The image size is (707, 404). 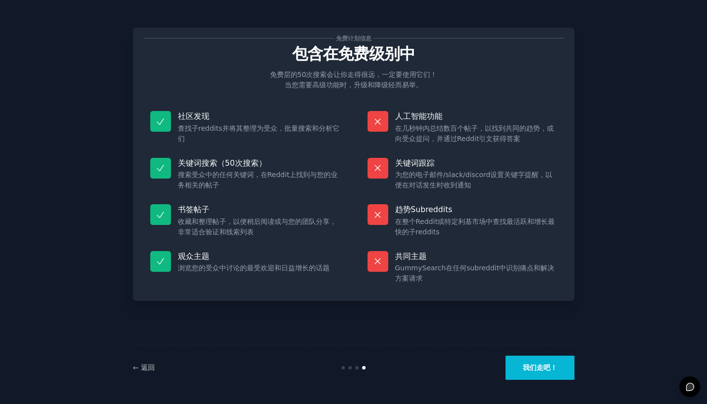 I want to click on button: 我们走吧！, so click(x=540, y=367).